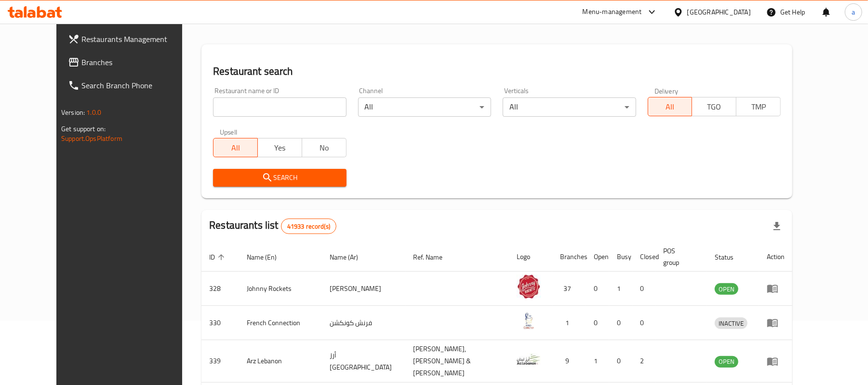 The image size is (868, 385). What do you see at coordinates (273, 226) in the screenshot?
I see `h2: Restaurants list` at bounding box center [273, 226].